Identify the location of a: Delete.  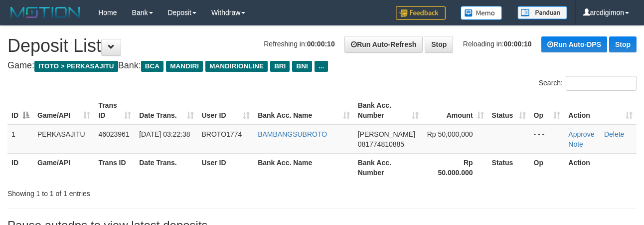
(615, 134).